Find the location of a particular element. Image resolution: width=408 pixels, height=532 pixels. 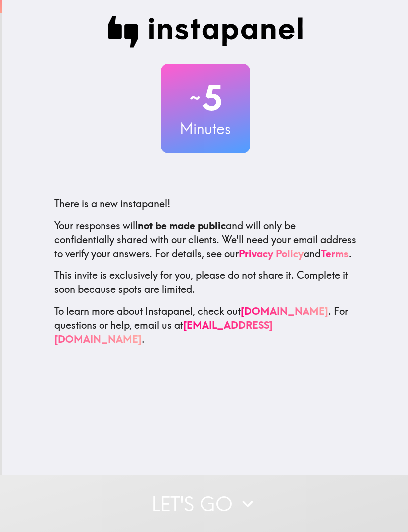

b: not be made public is located at coordinates (181, 225).